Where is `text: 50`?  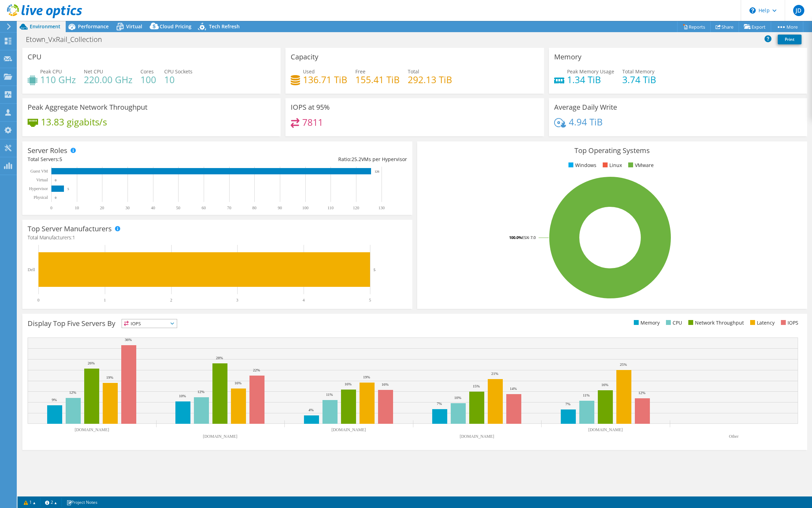 text: 50 is located at coordinates (178, 208).